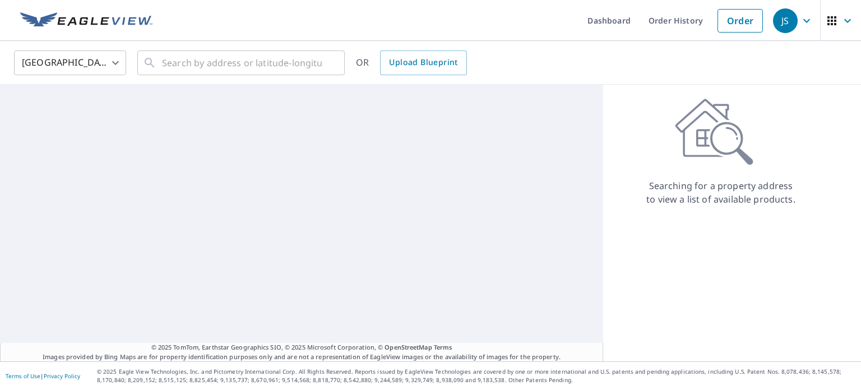 This screenshot has width=861, height=390. I want to click on input: Search by address or latitude-longitude, so click(242, 63).